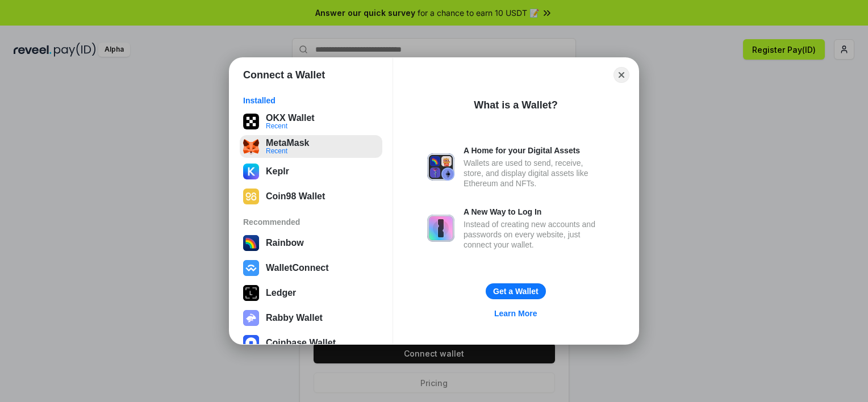  I want to click on button: Get a Wallet, so click(516, 291).